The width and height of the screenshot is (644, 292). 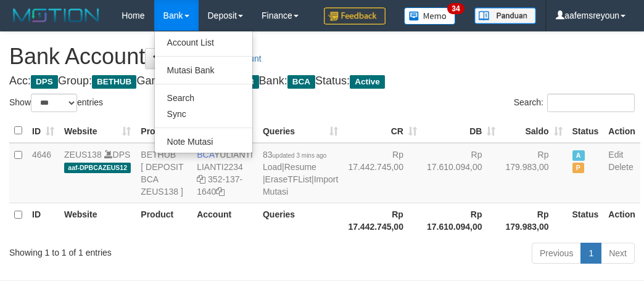 What do you see at coordinates (615, 155) in the screenshot?
I see `a: Edit` at bounding box center [615, 155].